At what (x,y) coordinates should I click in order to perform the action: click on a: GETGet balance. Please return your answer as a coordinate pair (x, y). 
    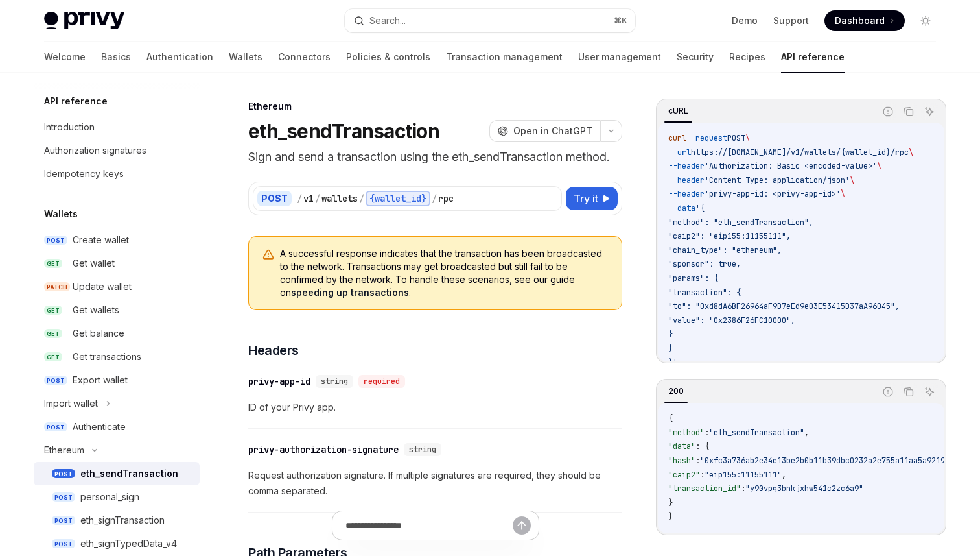
    Looking at the image, I should click on (116, 333).